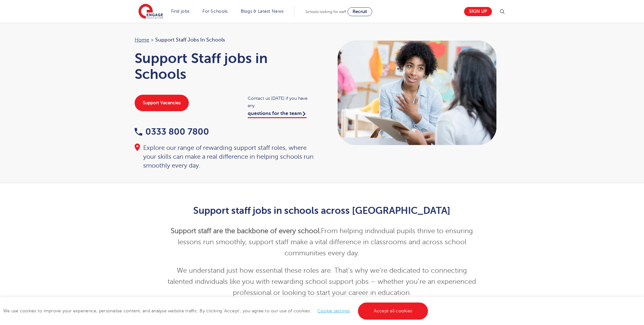  I want to click on a: Recruit, so click(360, 12).